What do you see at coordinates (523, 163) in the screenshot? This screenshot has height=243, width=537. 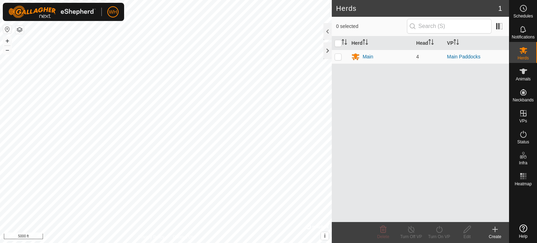 I see `span: Infra` at bounding box center [523, 163].